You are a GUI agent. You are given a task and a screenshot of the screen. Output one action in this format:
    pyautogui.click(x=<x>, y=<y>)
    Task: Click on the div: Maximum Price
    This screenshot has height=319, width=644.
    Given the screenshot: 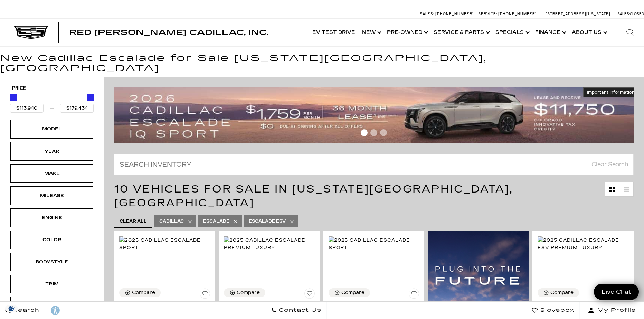 What is the action you would take?
    pyautogui.click(x=90, y=97)
    